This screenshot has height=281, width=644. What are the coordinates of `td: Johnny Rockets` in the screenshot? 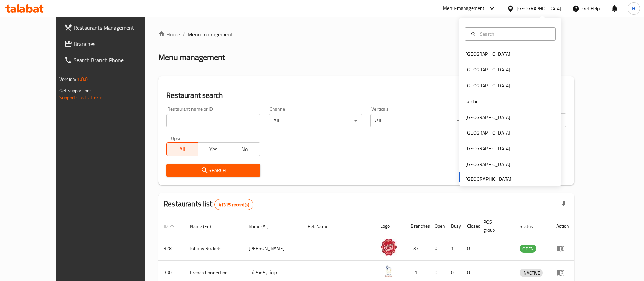 It's located at (214, 248).